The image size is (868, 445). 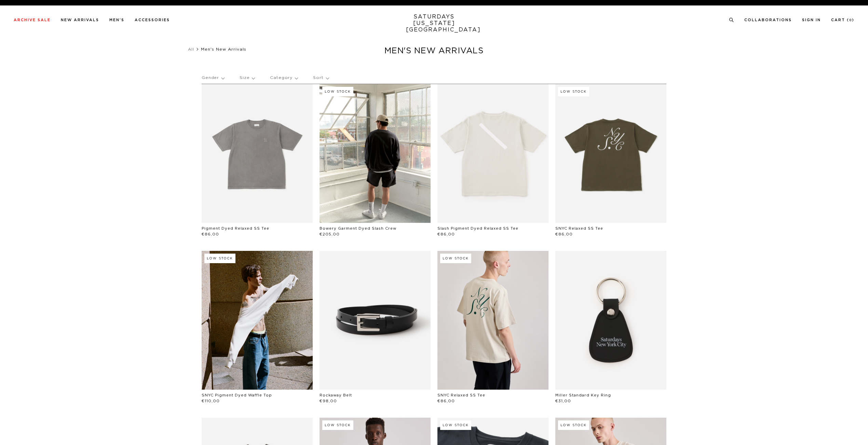 I want to click on a: Cart (0), so click(x=843, y=20).